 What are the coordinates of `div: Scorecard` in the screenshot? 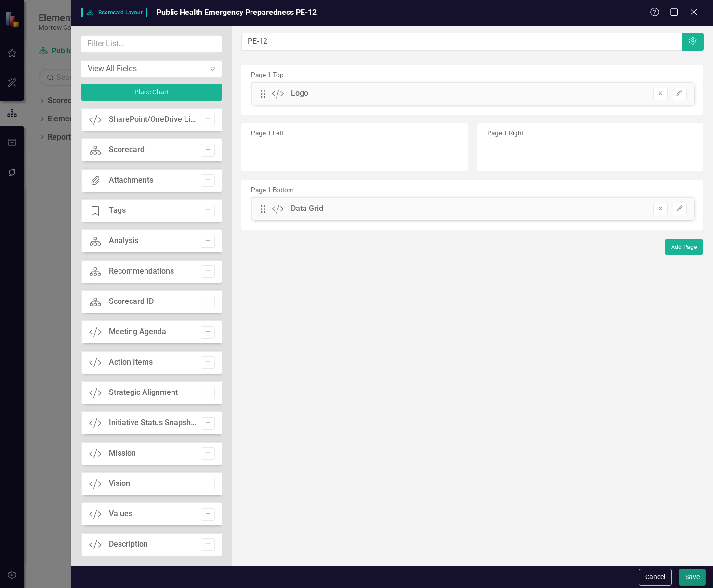 It's located at (126, 150).